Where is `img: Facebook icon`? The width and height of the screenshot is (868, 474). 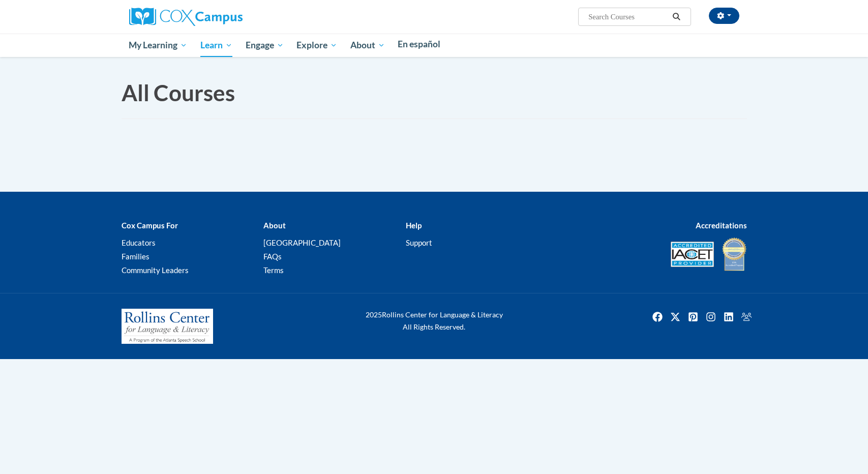
img: Facebook icon is located at coordinates (658, 317).